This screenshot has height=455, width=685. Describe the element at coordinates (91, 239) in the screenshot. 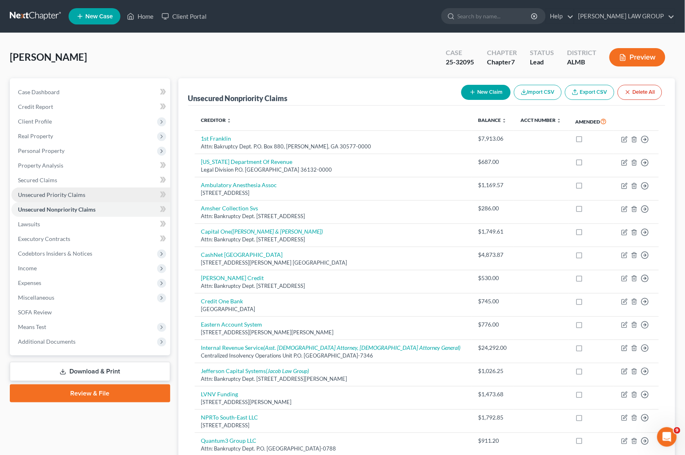

I see `a: Executory Contracts` at that location.